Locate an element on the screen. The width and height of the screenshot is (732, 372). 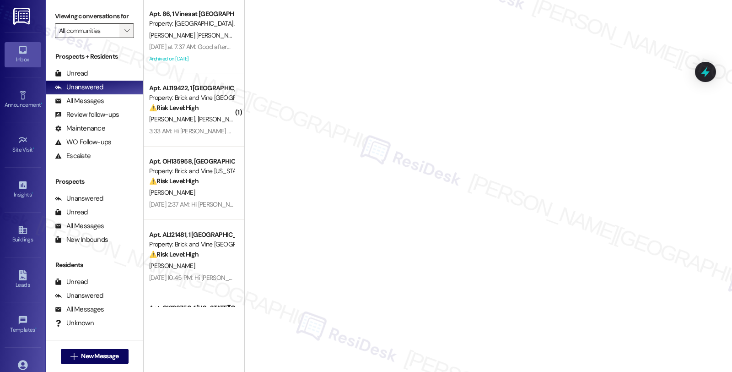
div: Unknown is located at coordinates (74, 323).